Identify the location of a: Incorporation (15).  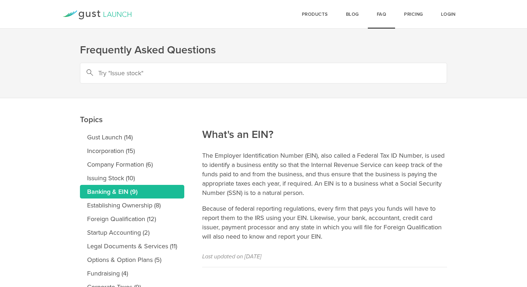
(132, 151).